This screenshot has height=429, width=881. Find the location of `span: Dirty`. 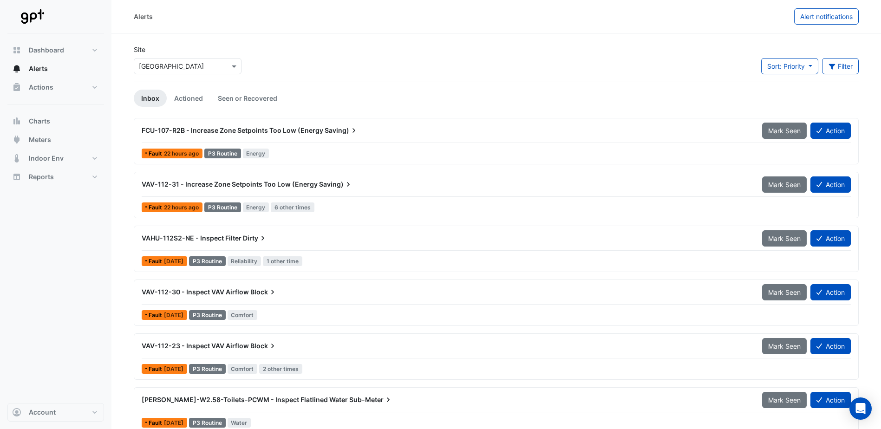

span: Dirty is located at coordinates (255, 238).